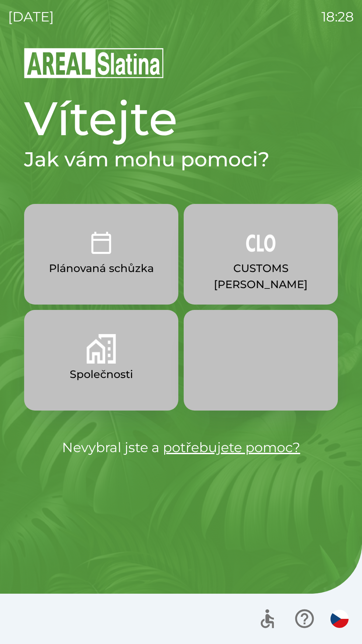  What do you see at coordinates (101, 269) in the screenshot?
I see `p: Plánovaná schůzka` at bounding box center [101, 269].